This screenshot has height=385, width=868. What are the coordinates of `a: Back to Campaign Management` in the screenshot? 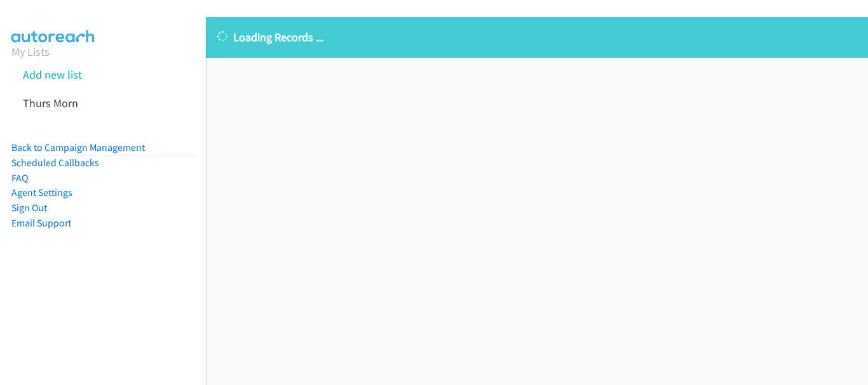 It's located at (78, 147).